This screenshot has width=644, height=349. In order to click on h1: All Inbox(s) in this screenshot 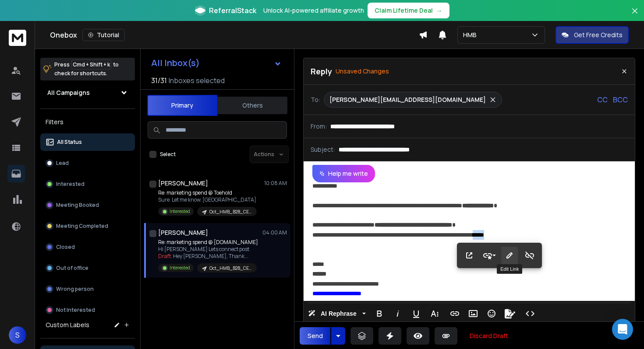, I will do `click(175, 63)`.